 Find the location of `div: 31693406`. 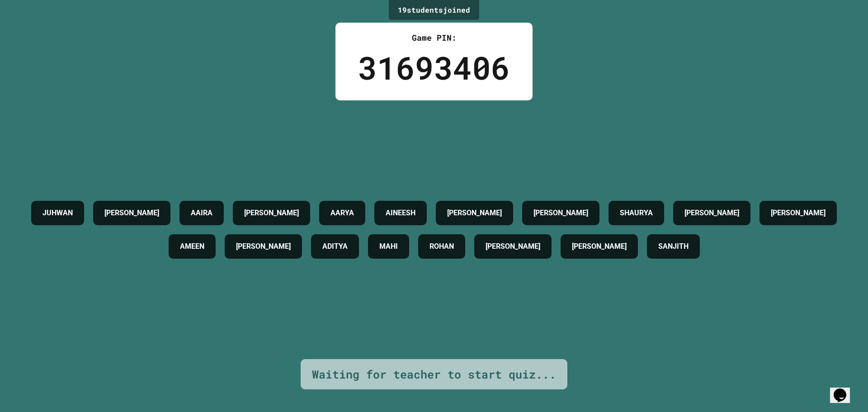

div: 31693406 is located at coordinates (434, 67).